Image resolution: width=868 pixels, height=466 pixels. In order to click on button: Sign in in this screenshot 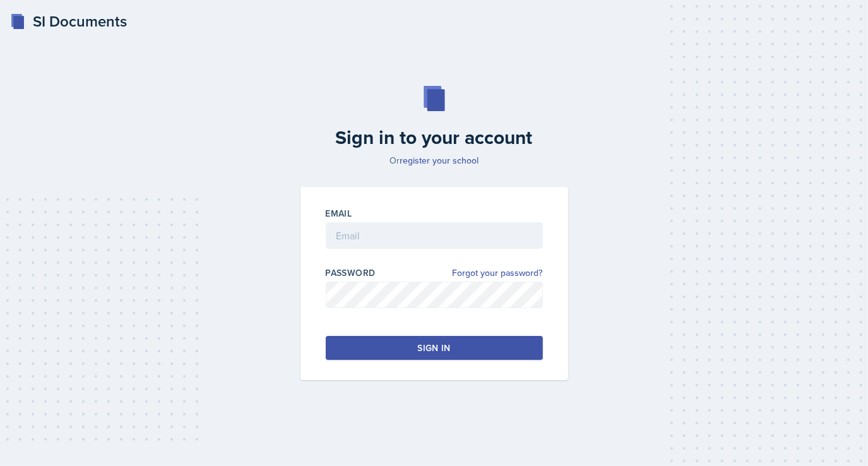, I will do `click(434, 348)`.